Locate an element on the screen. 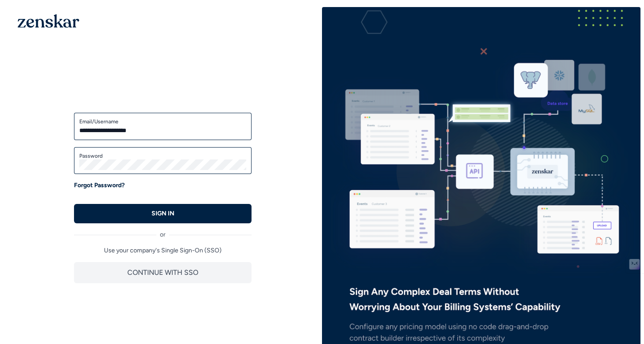 The width and height of the screenshot is (644, 344). label: Password is located at coordinates (163, 156).